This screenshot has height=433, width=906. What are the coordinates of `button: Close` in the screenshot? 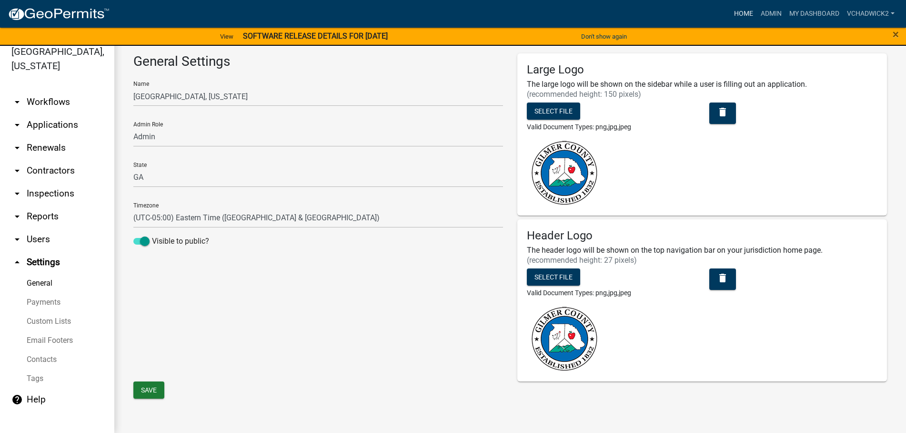 It's located at (896, 34).